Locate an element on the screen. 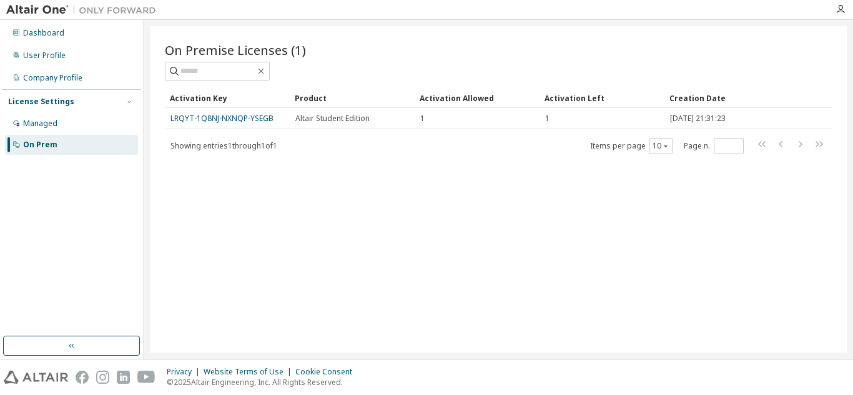  span: Altair Student Edition is located at coordinates (332, 119).